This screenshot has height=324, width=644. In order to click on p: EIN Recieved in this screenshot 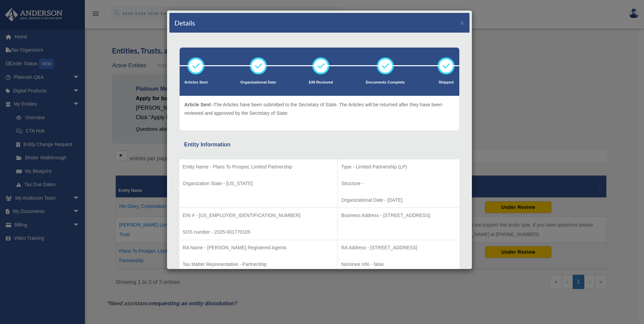, I will do `click(321, 82)`.